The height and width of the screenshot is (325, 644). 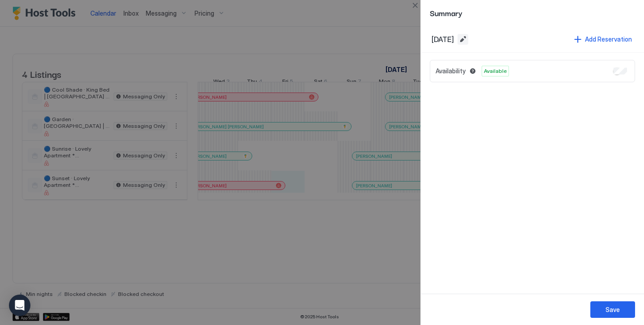 What do you see at coordinates (532, 13) in the screenshot?
I see `span: Summary` at bounding box center [532, 13].